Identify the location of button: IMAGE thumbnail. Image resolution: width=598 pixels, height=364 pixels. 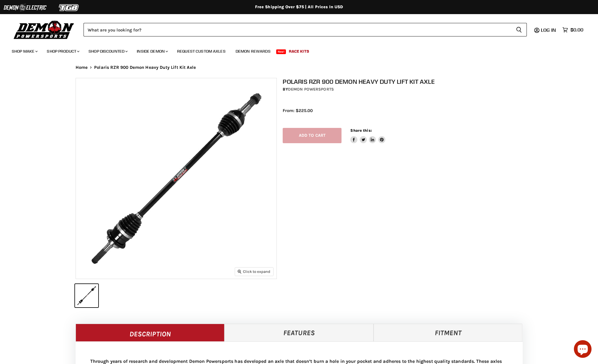
(87, 296).